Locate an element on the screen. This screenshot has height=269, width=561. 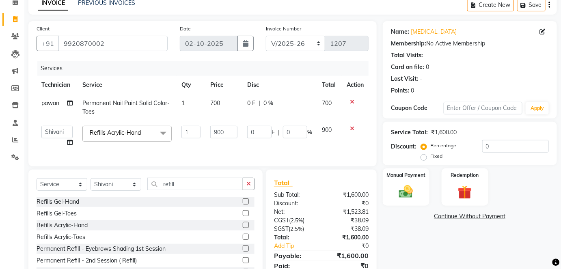
div: Refills Acrylic-Hand is located at coordinates (62, 225).